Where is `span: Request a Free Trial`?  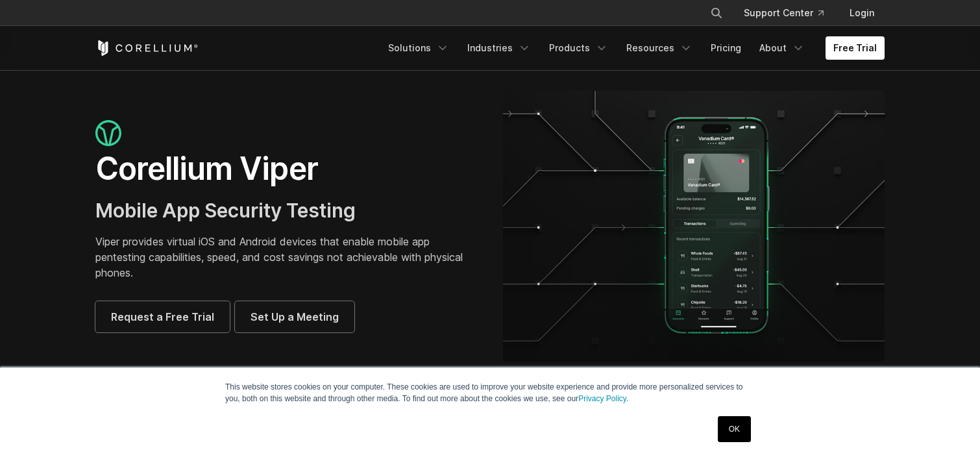
span: Request a Free Trial is located at coordinates (162, 317).